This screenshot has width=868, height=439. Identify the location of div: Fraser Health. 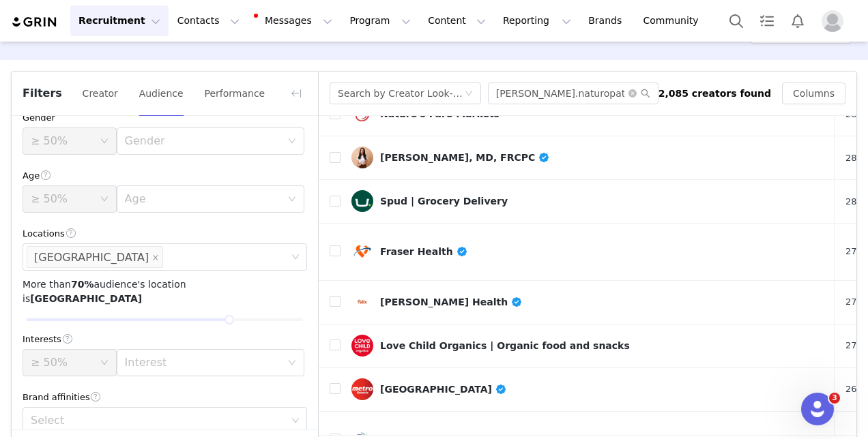
(424, 252).